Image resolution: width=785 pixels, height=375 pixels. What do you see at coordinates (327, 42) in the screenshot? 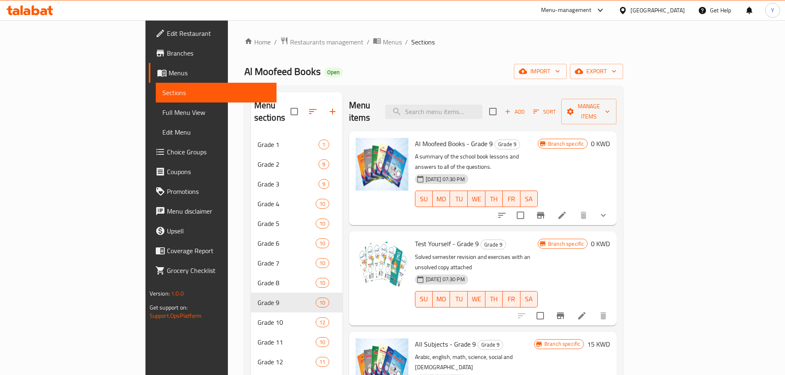
I see `span: Restaurants management` at bounding box center [327, 42].